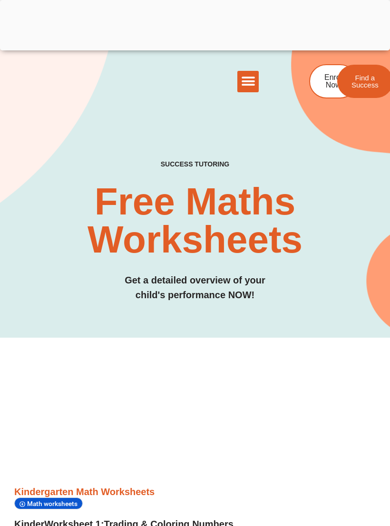 The height and width of the screenshot is (526, 390). Describe the element at coordinates (195, 287) in the screenshot. I see `h3: Get a detailed overview of your child's performance NOW!` at that location.